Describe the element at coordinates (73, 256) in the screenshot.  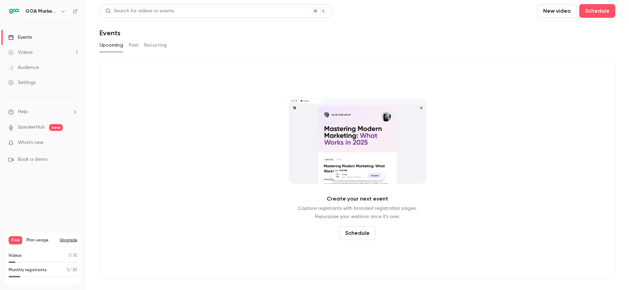
I see `p: / 10` at that location.